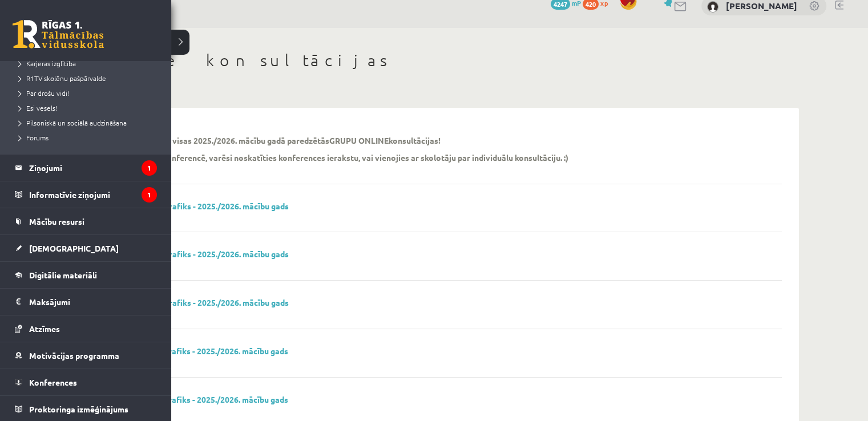  What do you see at coordinates (188, 254) in the screenshot?
I see `a: 11. klašu konferenču grafiks - 2025./2026. mācību gads` at bounding box center [188, 254].